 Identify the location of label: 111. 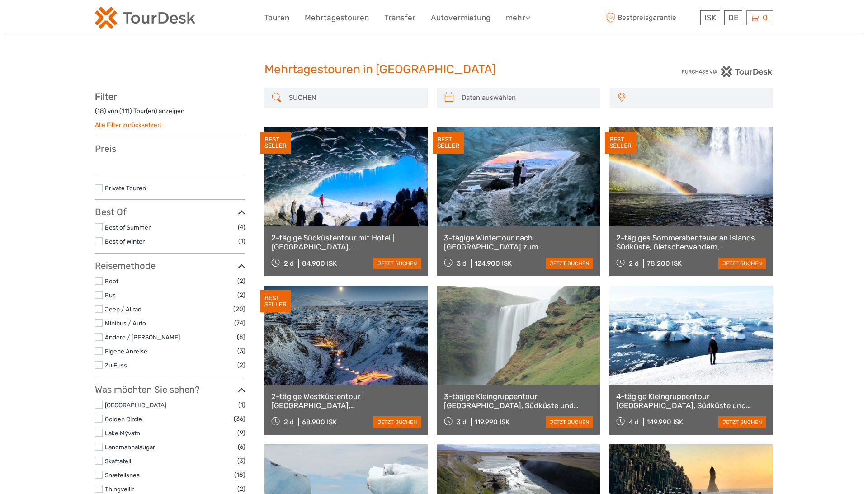
(126, 110).